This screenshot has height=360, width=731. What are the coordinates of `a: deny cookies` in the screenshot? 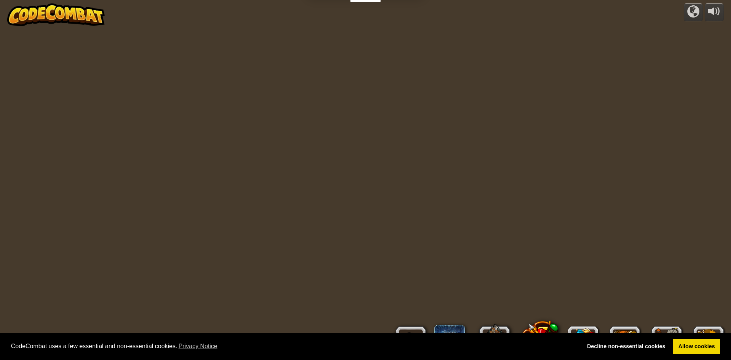 It's located at (626, 346).